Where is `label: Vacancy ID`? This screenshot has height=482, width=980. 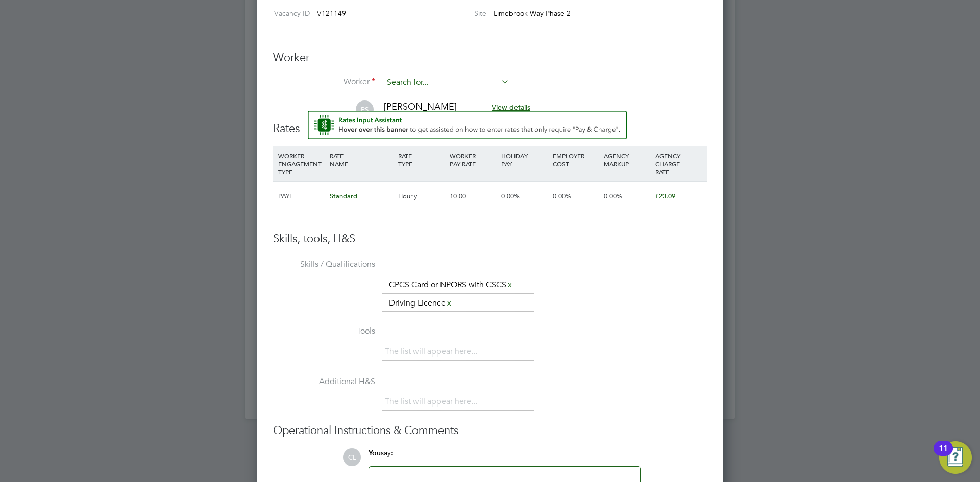
label: Vacancy ID is located at coordinates (289, 13).